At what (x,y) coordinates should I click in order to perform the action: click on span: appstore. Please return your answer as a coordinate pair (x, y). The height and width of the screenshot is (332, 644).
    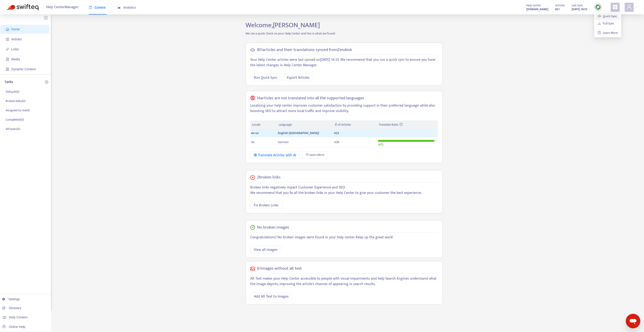
    Looking at the image, I should click on (615, 7).